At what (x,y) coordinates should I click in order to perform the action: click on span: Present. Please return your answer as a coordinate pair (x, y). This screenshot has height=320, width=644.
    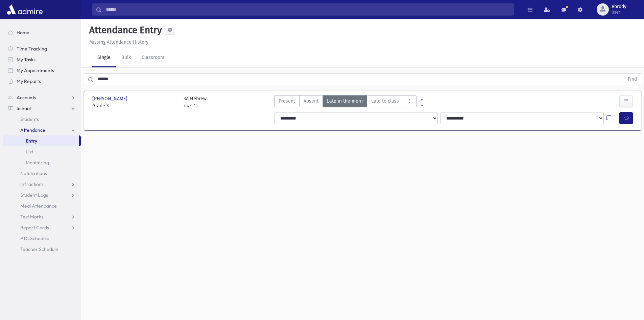
    Looking at the image, I should click on (287, 101).